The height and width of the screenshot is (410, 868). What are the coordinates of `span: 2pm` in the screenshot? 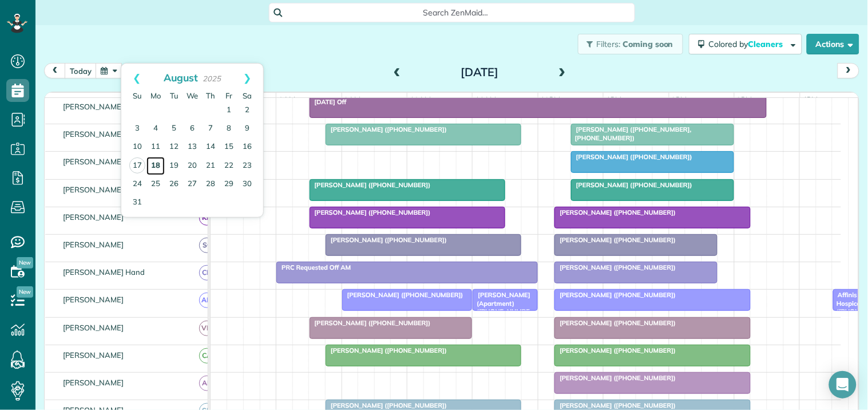 It's located at (679, 100).